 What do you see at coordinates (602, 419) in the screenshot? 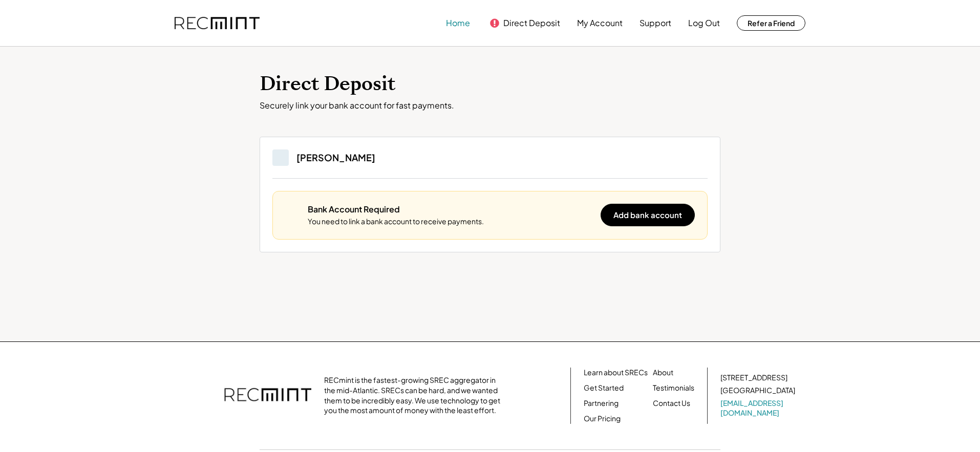
I see `a: Our Pricing` at bounding box center [602, 419].